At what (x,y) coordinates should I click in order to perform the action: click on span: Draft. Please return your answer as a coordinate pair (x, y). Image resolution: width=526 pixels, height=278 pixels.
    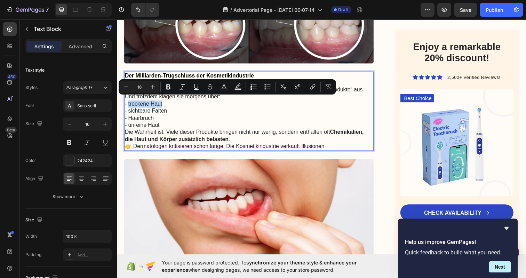
    Looking at the image, I should click on (343, 10).